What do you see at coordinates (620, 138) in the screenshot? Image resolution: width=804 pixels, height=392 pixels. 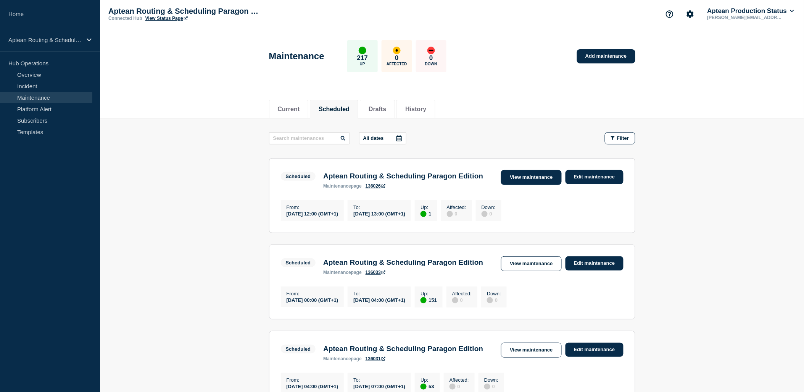 I see `button: Filter` at bounding box center [620, 138].